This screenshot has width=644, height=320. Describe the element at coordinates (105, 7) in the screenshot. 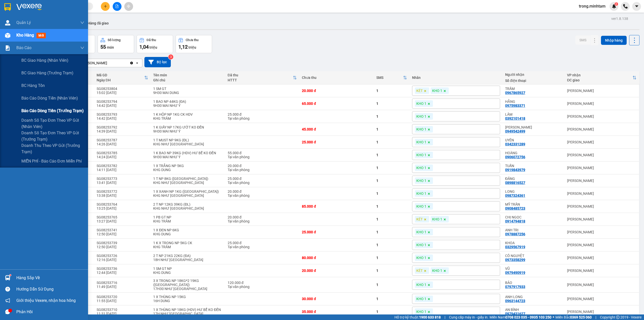

I see `button: plus` at that location.